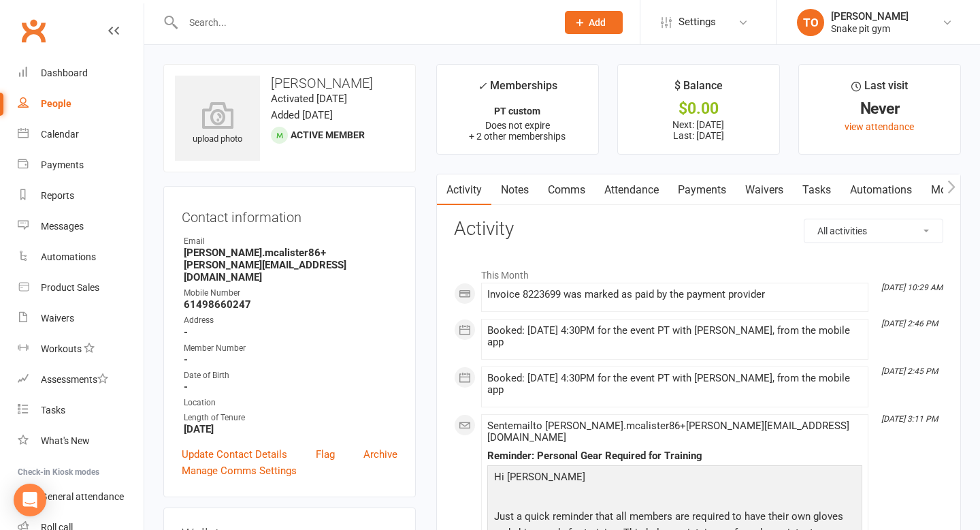 The image size is (980, 530). Describe the element at coordinates (879, 127) in the screenshot. I see `a: view attendance` at that location.